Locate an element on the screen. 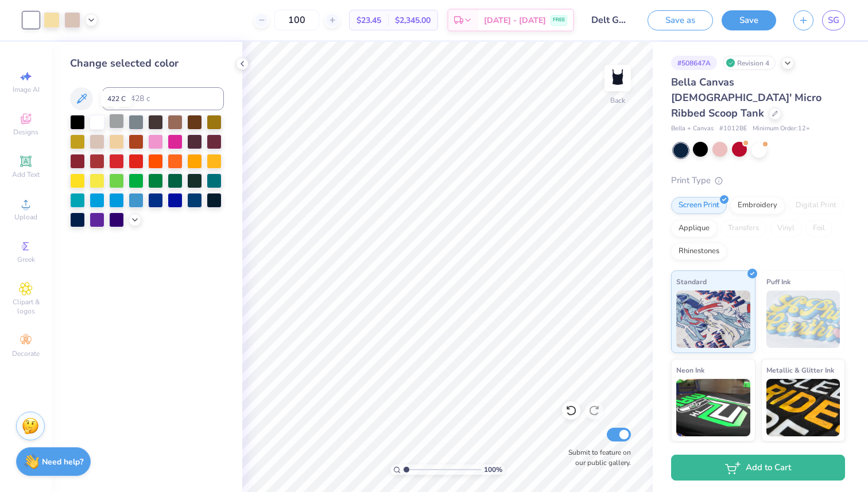 The image size is (868, 492). div: Change selected color is located at coordinates (147, 63).